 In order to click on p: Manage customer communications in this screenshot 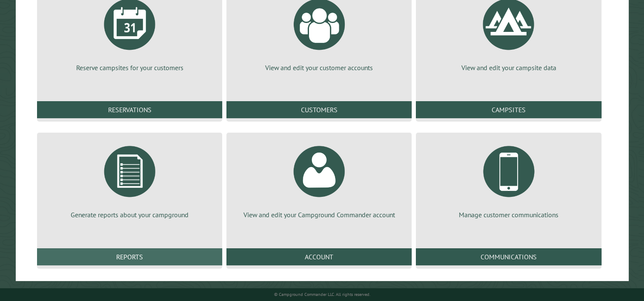, I will do `click(508, 215)`.